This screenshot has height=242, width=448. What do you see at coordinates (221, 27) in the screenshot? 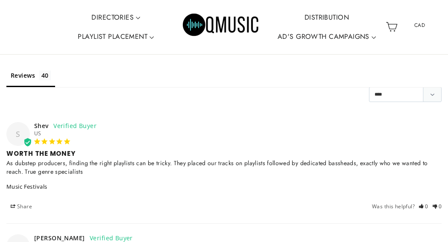
I see `div: Primary` at bounding box center [221, 27].